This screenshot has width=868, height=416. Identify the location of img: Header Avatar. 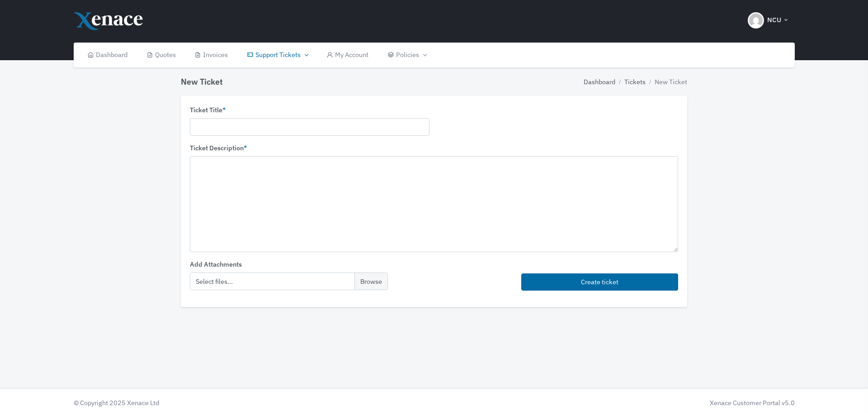
(756, 20).